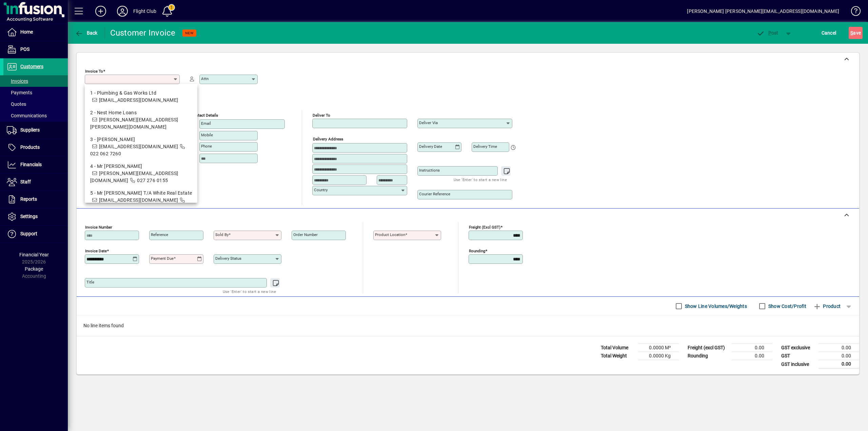 The image size is (868, 431). Describe the element at coordinates (36, 81) in the screenshot. I see `a: Invoices` at that location.